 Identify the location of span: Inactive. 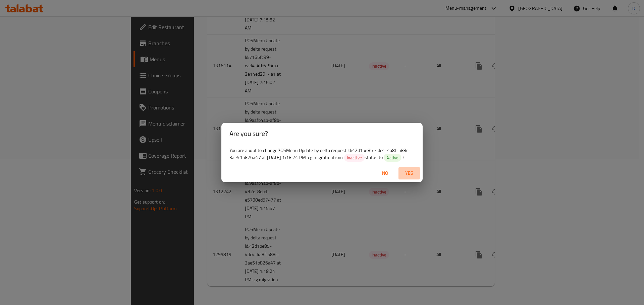
(354, 158).